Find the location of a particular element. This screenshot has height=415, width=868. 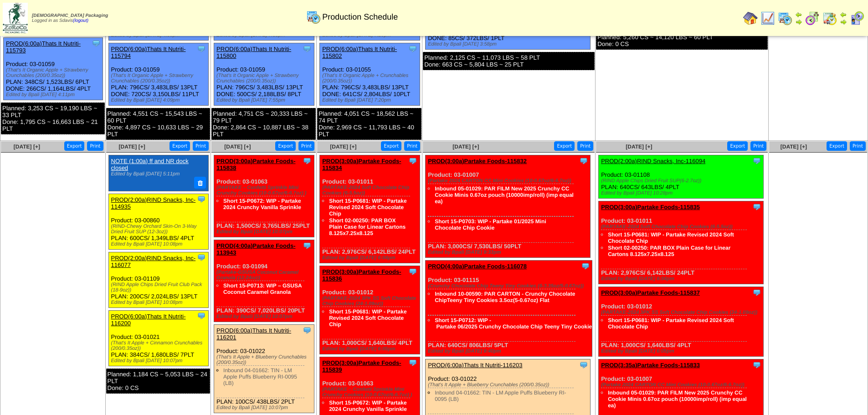

div: Product: 03-01094 PLAN: 390CS / 7,020LBS / 20PLT is located at coordinates (264, 281).